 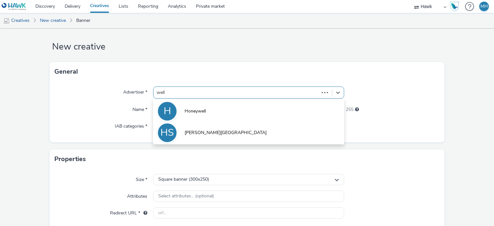 What do you see at coordinates (167, 133) in the screenshot?
I see `div: HS` at bounding box center [167, 133].